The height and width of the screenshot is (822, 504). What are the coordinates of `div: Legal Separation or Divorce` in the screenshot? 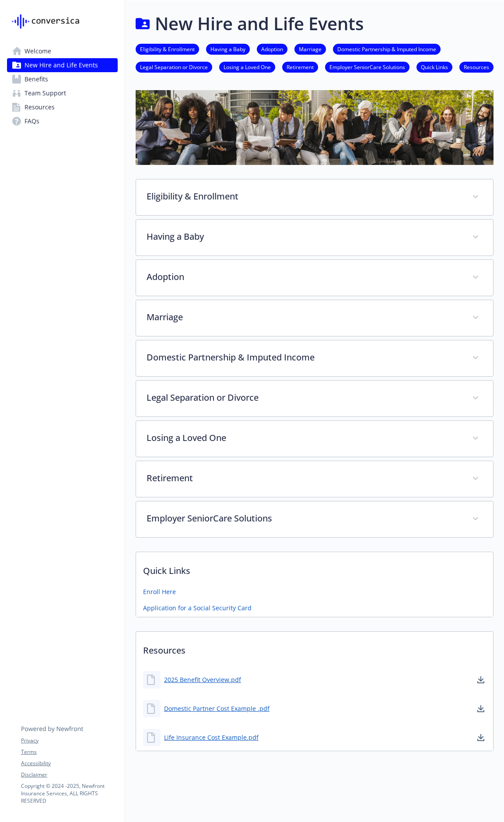 It's located at (315, 399).